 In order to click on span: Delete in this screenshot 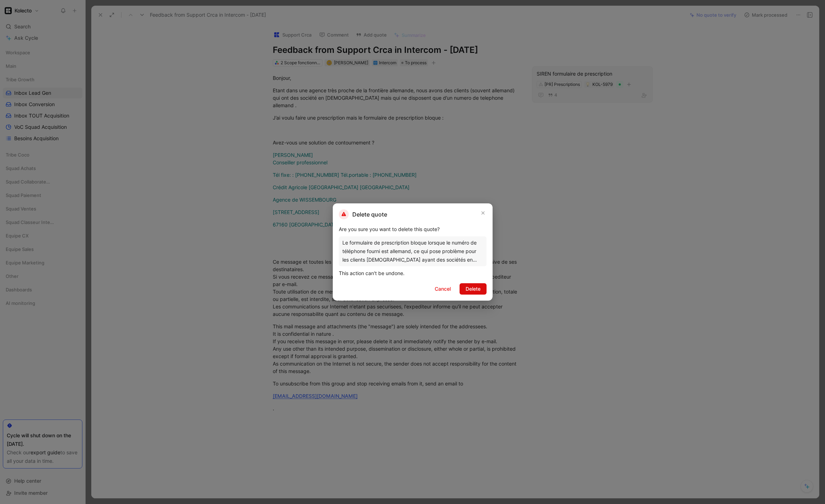, I will do `click(473, 289)`.